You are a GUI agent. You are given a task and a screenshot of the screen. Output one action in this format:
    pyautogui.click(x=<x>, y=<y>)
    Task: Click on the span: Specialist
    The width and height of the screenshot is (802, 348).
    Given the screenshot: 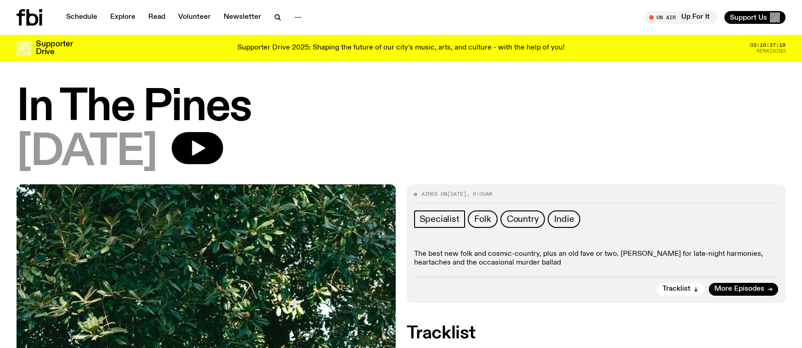 What is the action you would take?
    pyautogui.click(x=439, y=219)
    